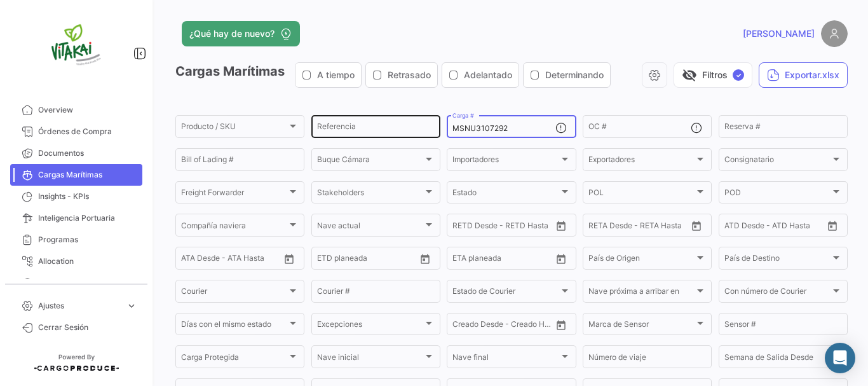 Image resolution: width=868 pixels, height=386 pixels. I want to click on span: Freight Forwarder, so click(234, 195).